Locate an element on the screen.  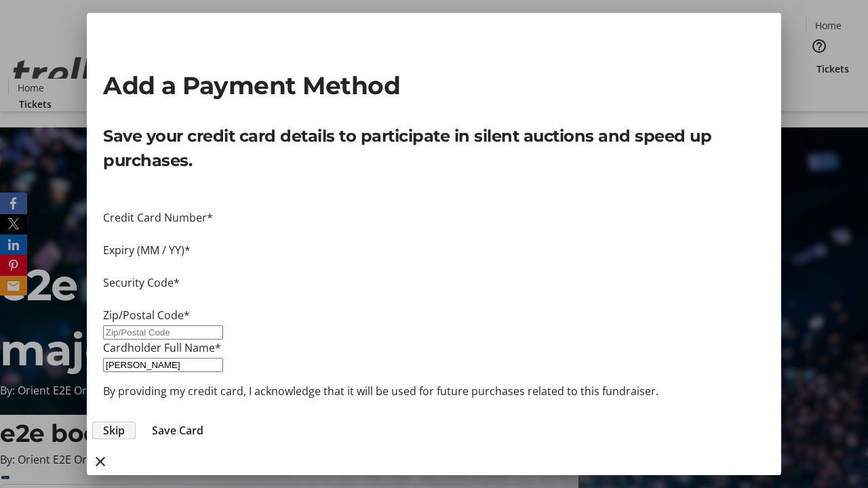
input: Card Holder Name is located at coordinates (162, 365).